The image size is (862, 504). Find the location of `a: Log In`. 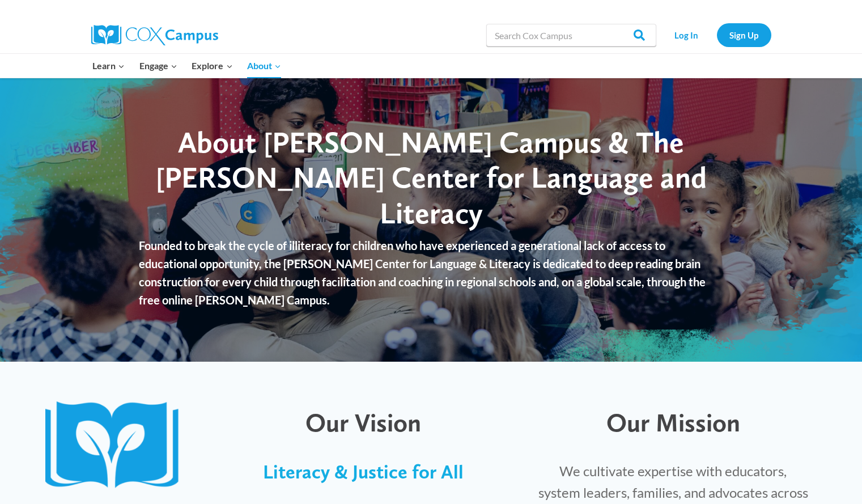

a: Log In is located at coordinates (687, 35).